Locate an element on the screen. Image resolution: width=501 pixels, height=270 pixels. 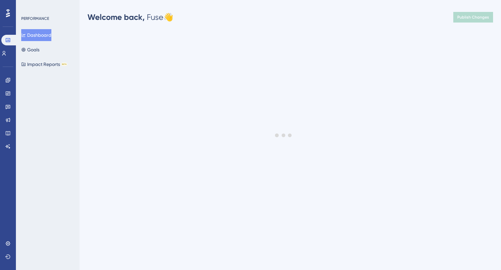
span: Publish Changes is located at coordinates (473, 17).